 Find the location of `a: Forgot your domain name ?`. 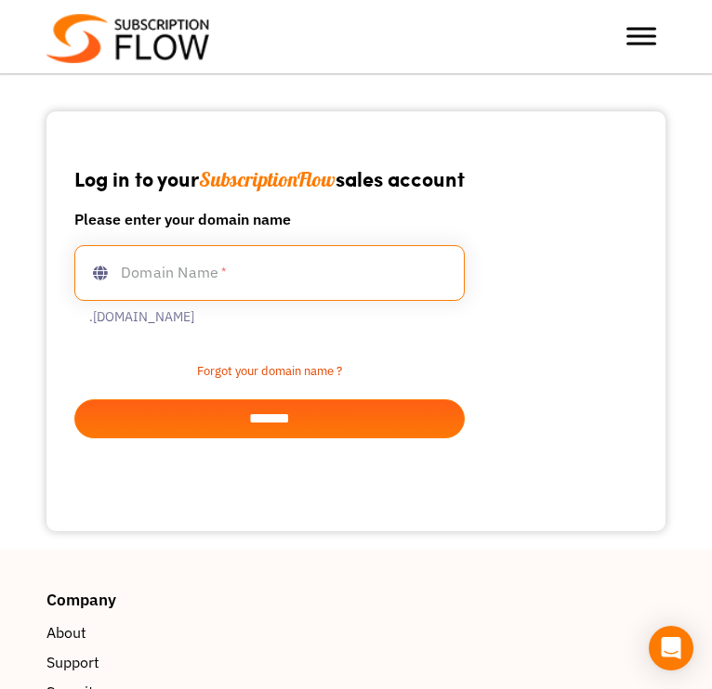

a: Forgot your domain name ? is located at coordinates (269, 381).